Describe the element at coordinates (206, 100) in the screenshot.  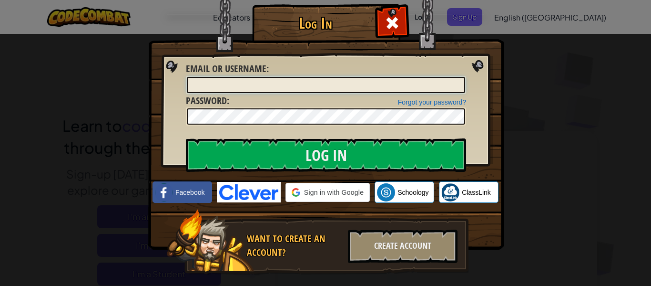
I see `span: Password` at that location.